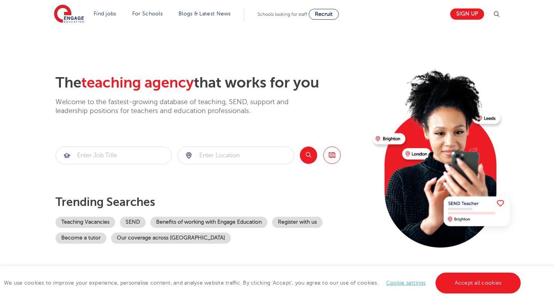  I want to click on a: Recruit, so click(324, 14).